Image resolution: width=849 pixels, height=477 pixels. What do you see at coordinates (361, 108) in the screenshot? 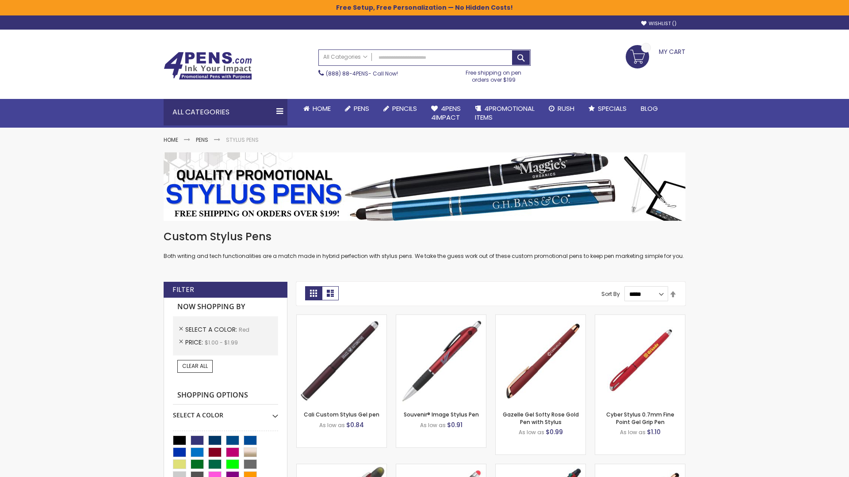
I see `span: Pens` at bounding box center [361, 108].